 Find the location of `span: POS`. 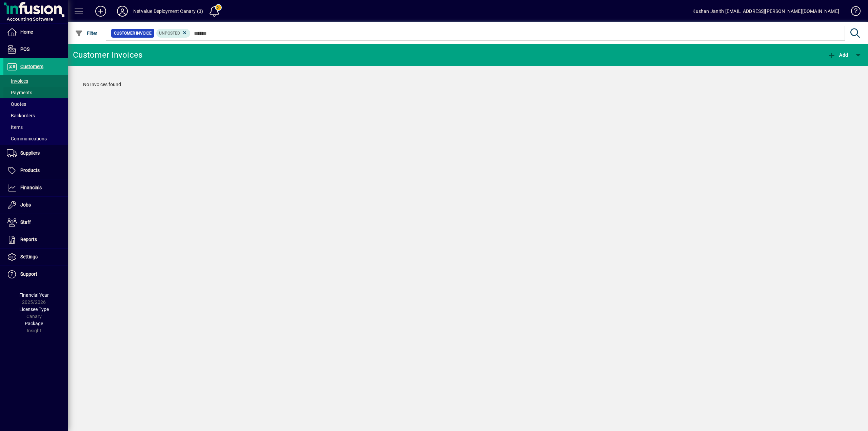

span: POS is located at coordinates (25, 49).